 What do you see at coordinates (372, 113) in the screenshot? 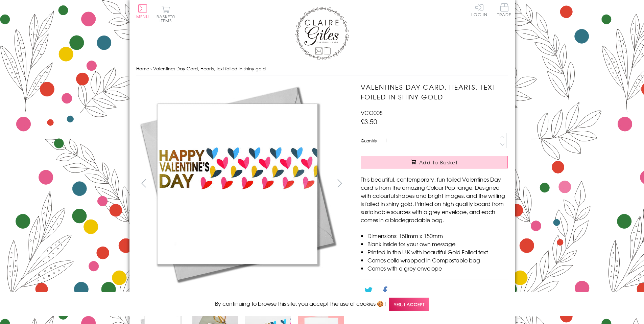
I see `span: VCO008` at bounding box center [372, 113].